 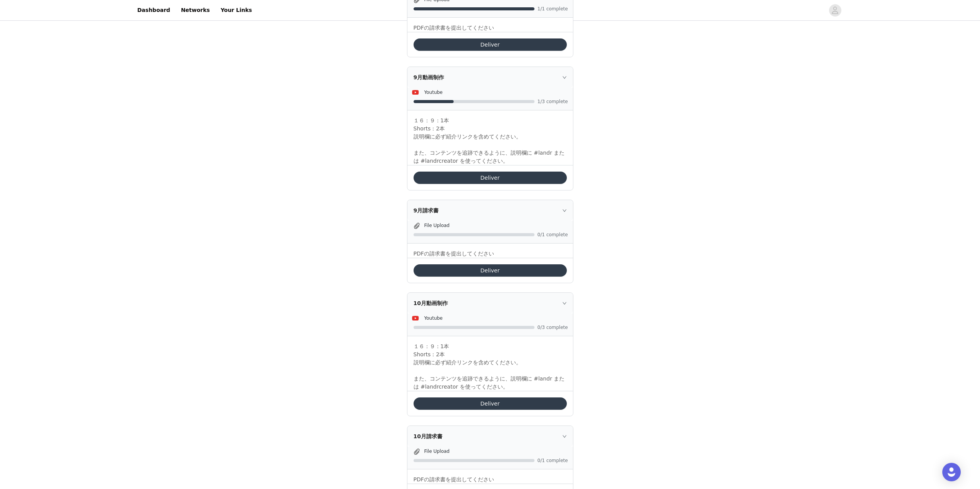 I want to click on a: Your Links, so click(x=236, y=10).